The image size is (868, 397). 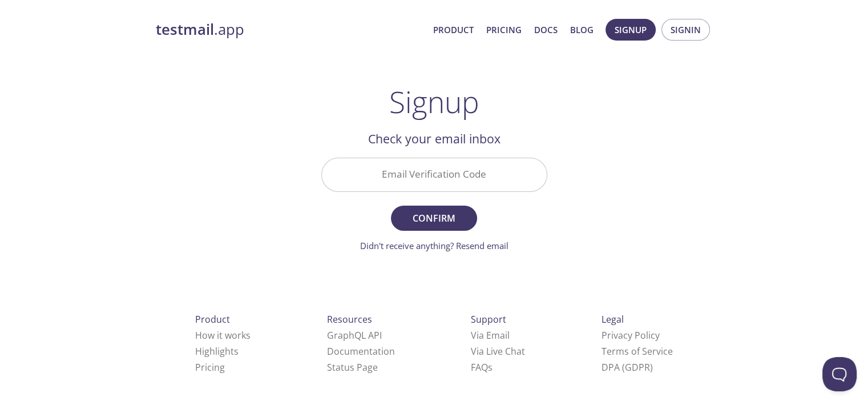 I want to click on a: Privacy Policy, so click(x=630, y=335).